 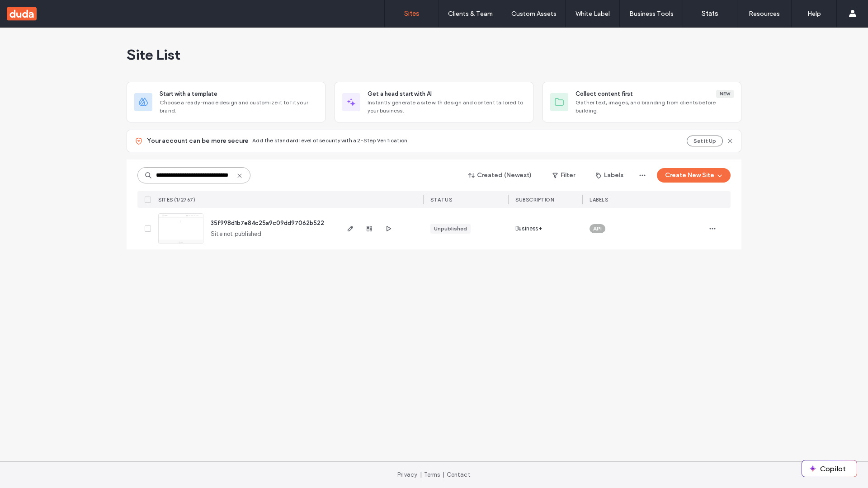 What do you see at coordinates (331, 140) in the screenshot?
I see `span: Add the standard level of security with a 2-Step Verification.` at bounding box center [331, 140].